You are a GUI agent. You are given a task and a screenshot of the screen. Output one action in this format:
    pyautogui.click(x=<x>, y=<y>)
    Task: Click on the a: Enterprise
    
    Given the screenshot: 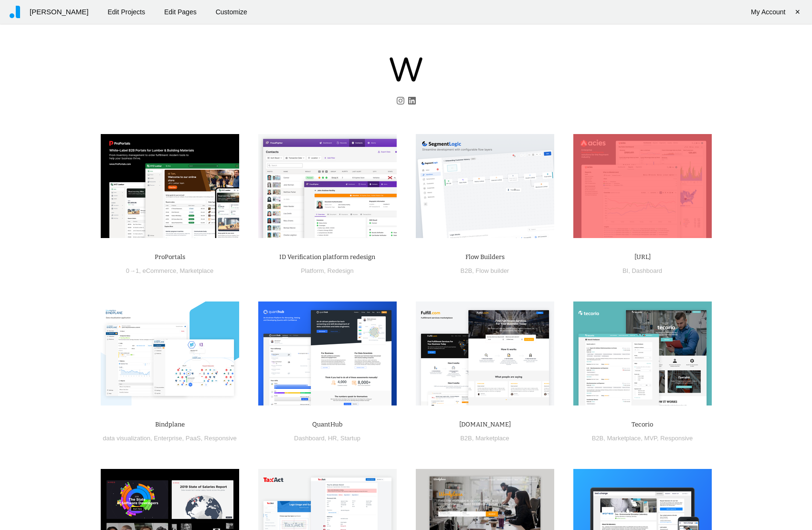 What is the action you would take?
    pyautogui.click(x=168, y=438)
    